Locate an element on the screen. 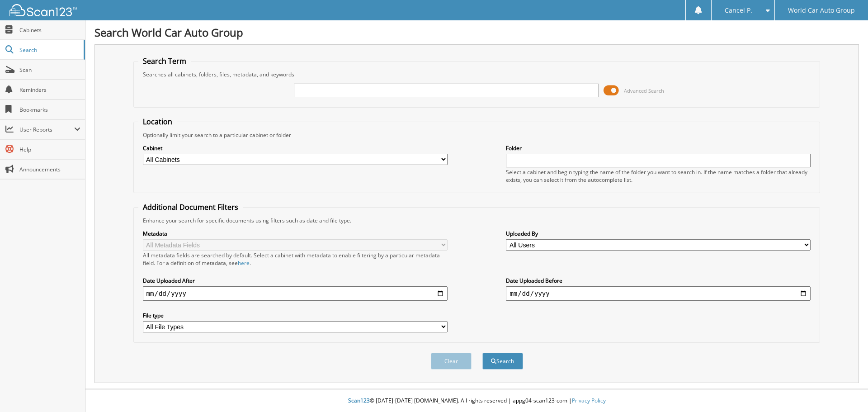 This screenshot has height=412, width=868. span: Cabinets is located at coordinates (50, 30).